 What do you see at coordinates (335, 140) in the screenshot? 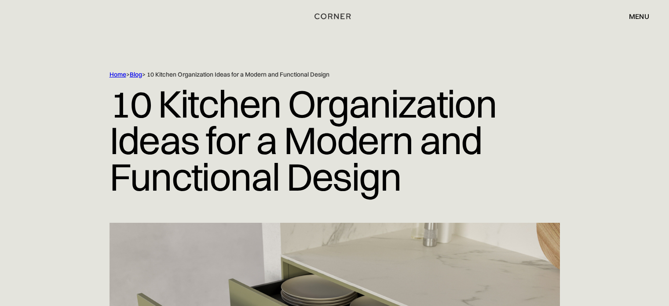
I see `h1: 10 Kitchen Organization Ideas for a Modern and Functional Design` at bounding box center [335, 140].